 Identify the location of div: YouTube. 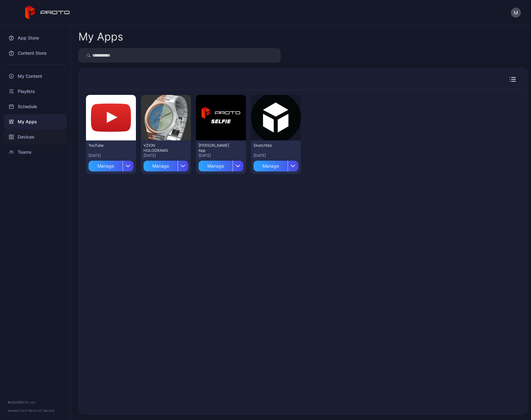
(106, 146).